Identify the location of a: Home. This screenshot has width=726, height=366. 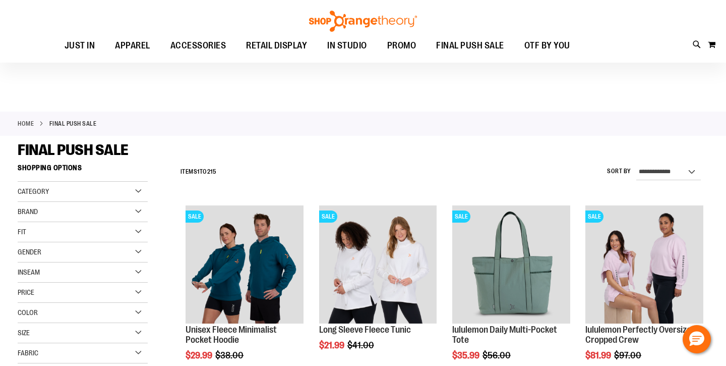
(26, 124).